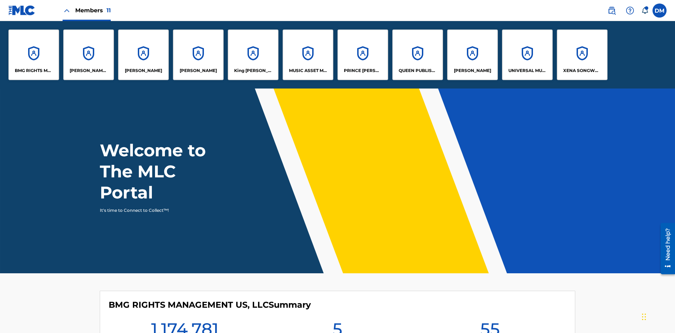 This screenshot has height=333, width=675. Describe the element at coordinates (630, 11) in the screenshot. I see `img: help` at that location.